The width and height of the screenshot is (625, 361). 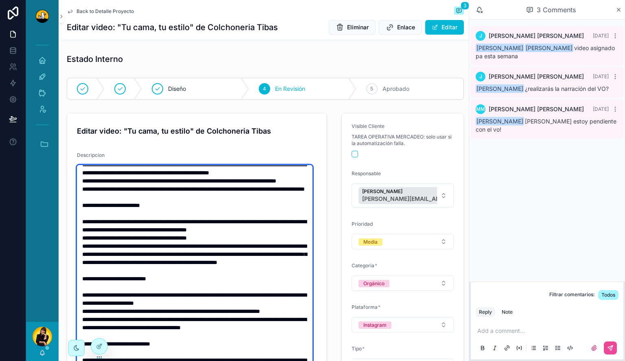 I want to click on span: Responsable, so click(x=366, y=173).